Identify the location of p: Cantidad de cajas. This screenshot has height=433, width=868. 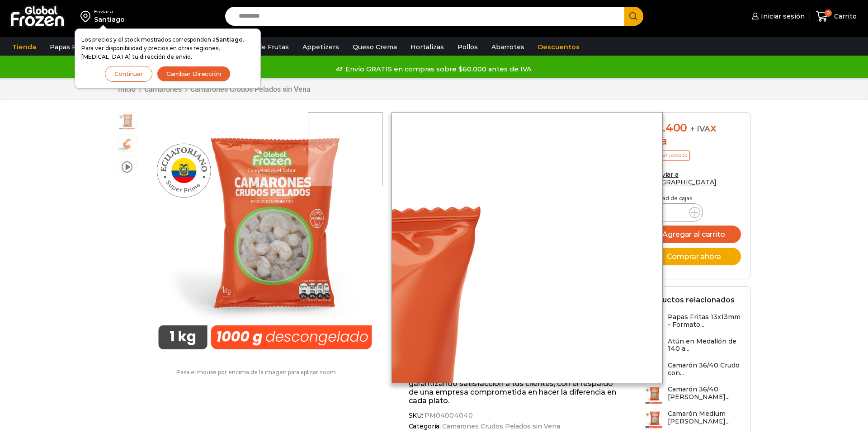
(692, 199).